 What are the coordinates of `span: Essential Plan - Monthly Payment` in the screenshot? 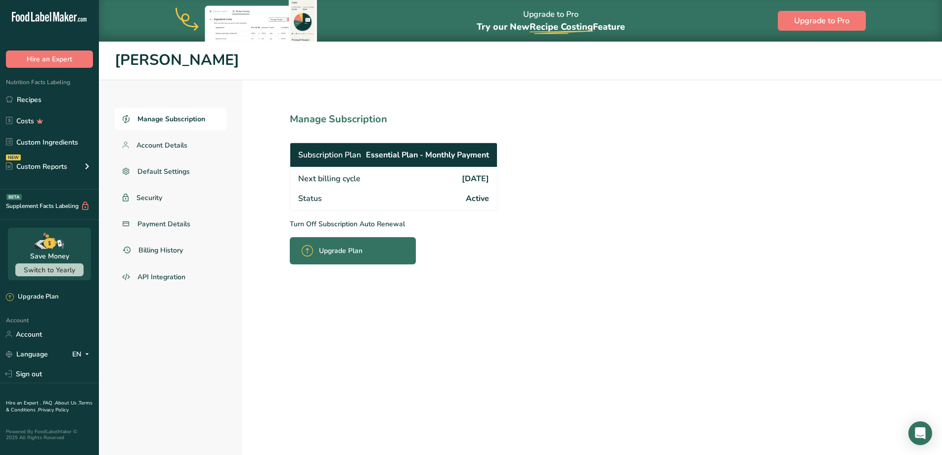 It's located at (427, 155).